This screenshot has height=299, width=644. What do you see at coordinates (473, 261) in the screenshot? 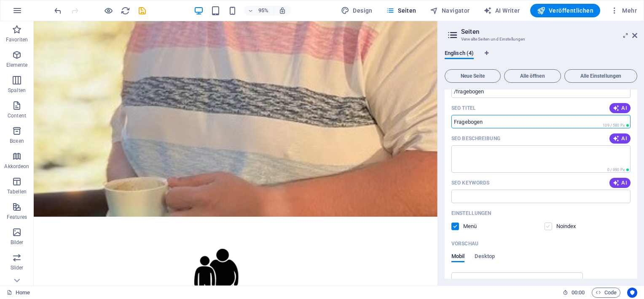
I see `div: Vorschau` at bounding box center [473, 261].